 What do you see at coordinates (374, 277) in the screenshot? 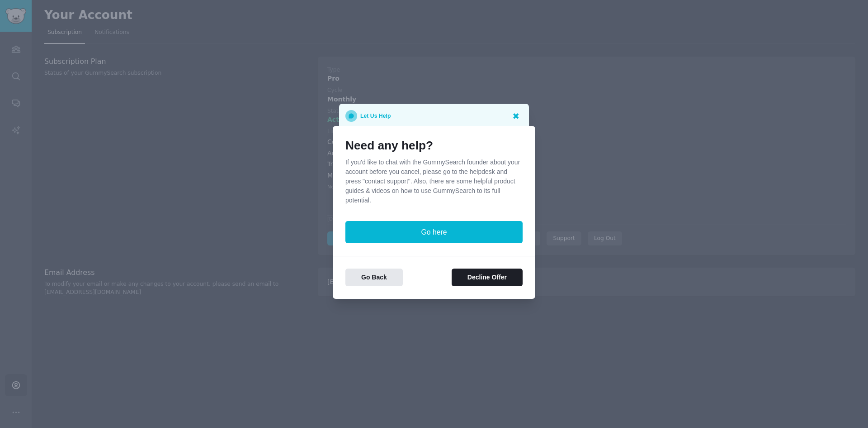
I see `button: Go Back` at bounding box center [374, 277].